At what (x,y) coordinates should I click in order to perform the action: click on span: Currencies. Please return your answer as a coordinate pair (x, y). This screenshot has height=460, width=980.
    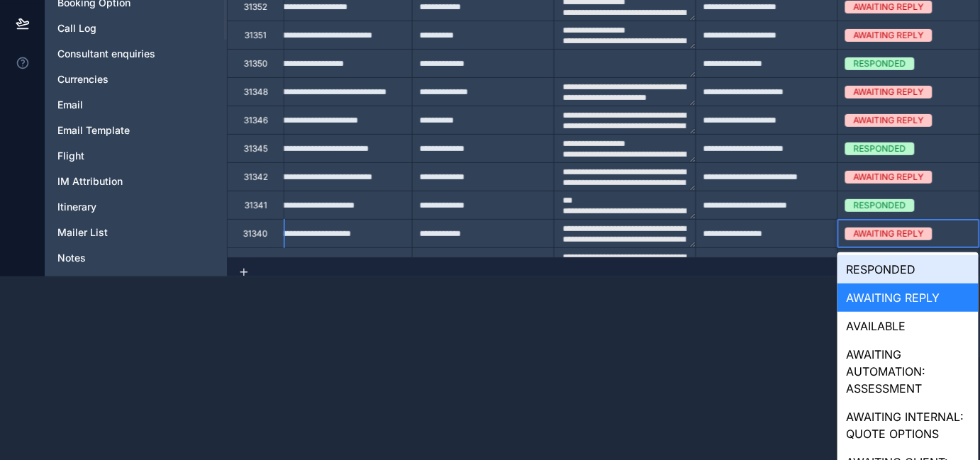
    Looking at the image, I should click on (83, 80).